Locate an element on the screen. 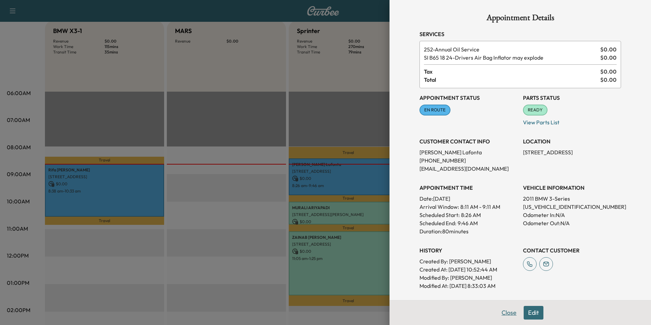  p: Scheduled Start: is located at coordinates (439, 215).